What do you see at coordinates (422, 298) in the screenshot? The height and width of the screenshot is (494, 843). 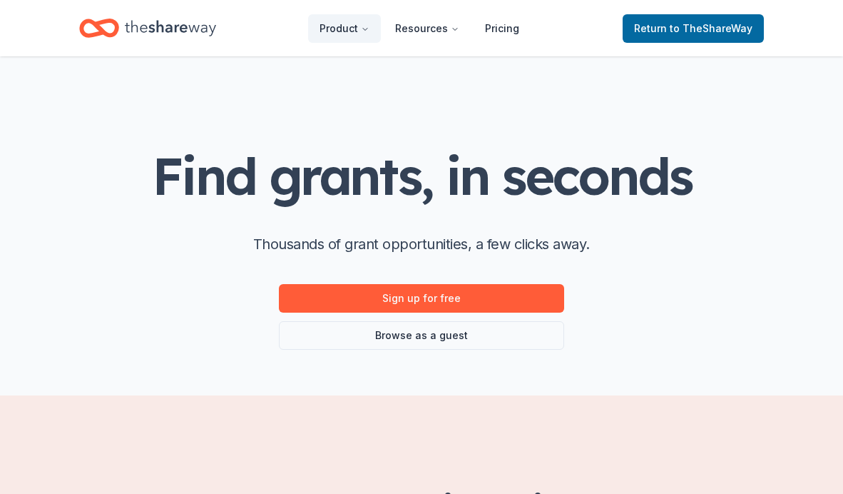 I see `a: Sign up for free` at bounding box center [422, 298].